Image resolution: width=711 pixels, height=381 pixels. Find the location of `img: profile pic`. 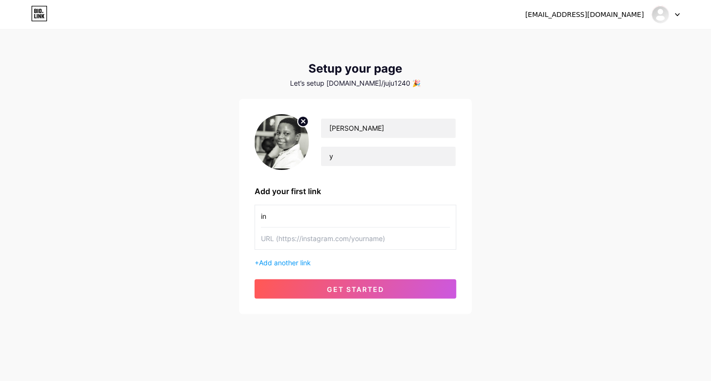

img: profile pic is located at coordinates (282, 142).